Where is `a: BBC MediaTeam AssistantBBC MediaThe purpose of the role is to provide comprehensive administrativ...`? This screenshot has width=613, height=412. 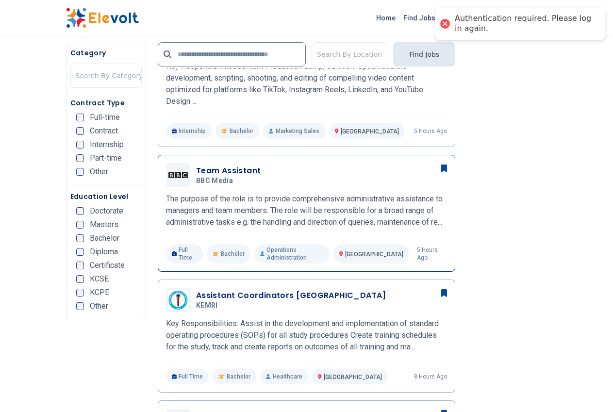
a: BBC MediaTeam AssistantBBC MediaThe purpose of the role is to provide comprehensive administrativ... is located at coordinates (306, 213).